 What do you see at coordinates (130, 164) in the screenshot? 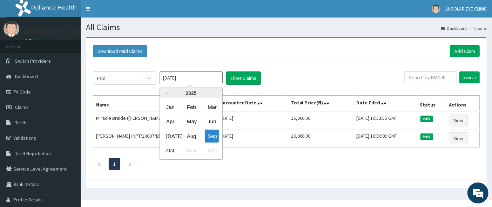
I see `a: Next page` at bounding box center [130, 164].